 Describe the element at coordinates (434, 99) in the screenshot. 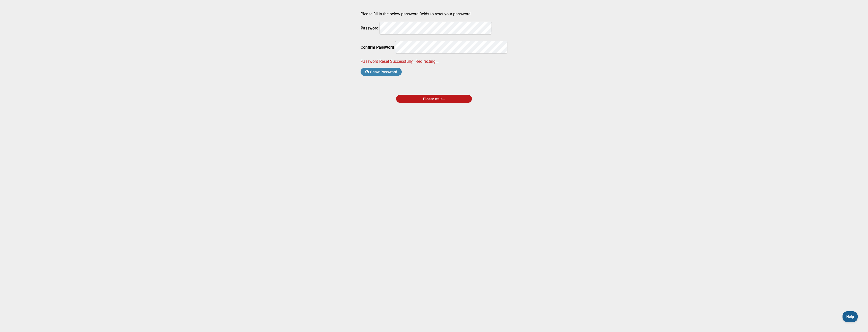

I see `div: Please wait...` at that location.